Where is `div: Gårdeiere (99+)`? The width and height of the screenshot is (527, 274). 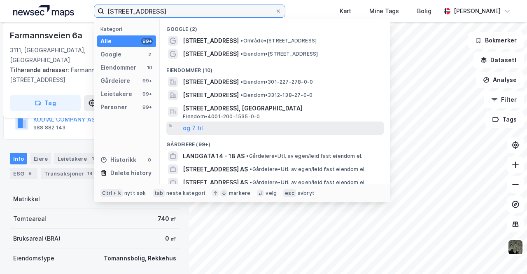
div: Gårdeiere (99+) is located at coordinates (275, 142).